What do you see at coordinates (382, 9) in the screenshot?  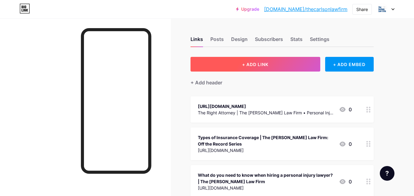 I see `img: thecarlsonlawfirm` at bounding box center [382, 9].